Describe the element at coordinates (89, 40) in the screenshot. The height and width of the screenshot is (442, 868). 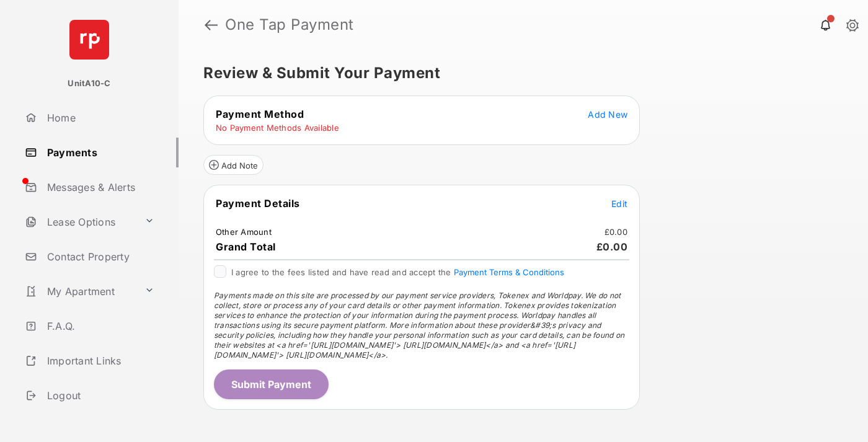
I see `img: svg+xml;base64,PHN2ZyB4bWxucz0iaHR0cDovL3d3dy53My5vcmcvMjAwMC9zdmciIHdpZHRoPSI2NCIgaGVpZ2h0PSI2NC...` at that location.